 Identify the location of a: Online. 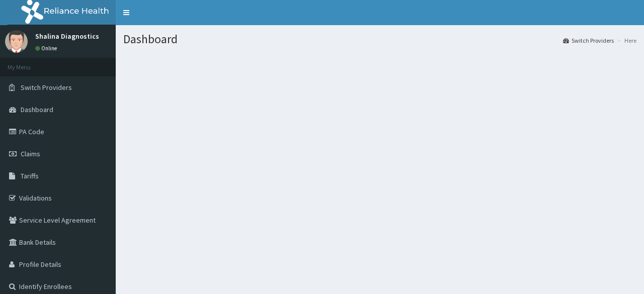
(48, 48).